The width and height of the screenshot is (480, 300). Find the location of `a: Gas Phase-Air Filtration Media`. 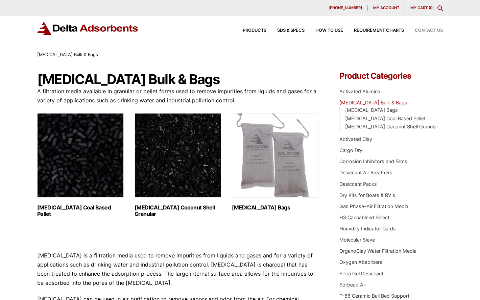

a: Gas Phase-Air Filtration Media is located at coordinates (374, 206).